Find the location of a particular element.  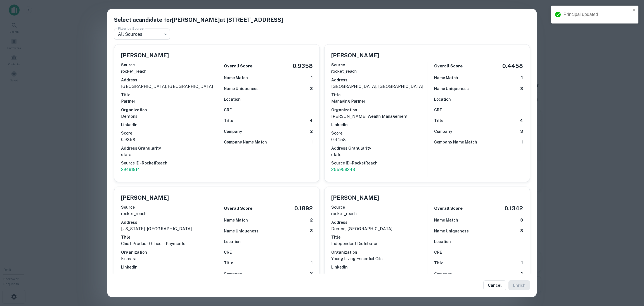

p: Chief Product Officer - Payments is located at coordinates (169, 244).